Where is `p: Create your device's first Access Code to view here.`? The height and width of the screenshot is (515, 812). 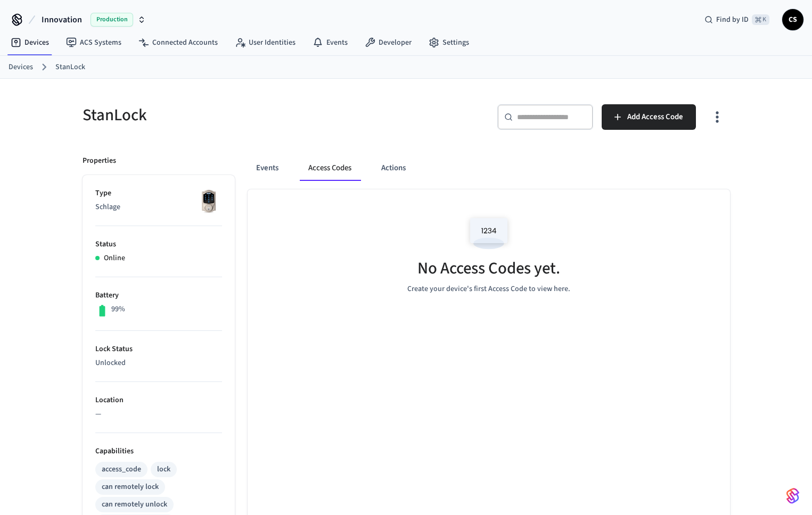
p: Create your device's first Access Code to view here. is located at coordinates (489, 289).